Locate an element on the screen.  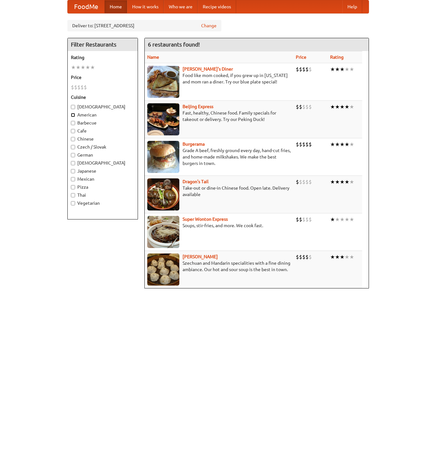
img: shandong.jpg is located at coordinates (163, 270).